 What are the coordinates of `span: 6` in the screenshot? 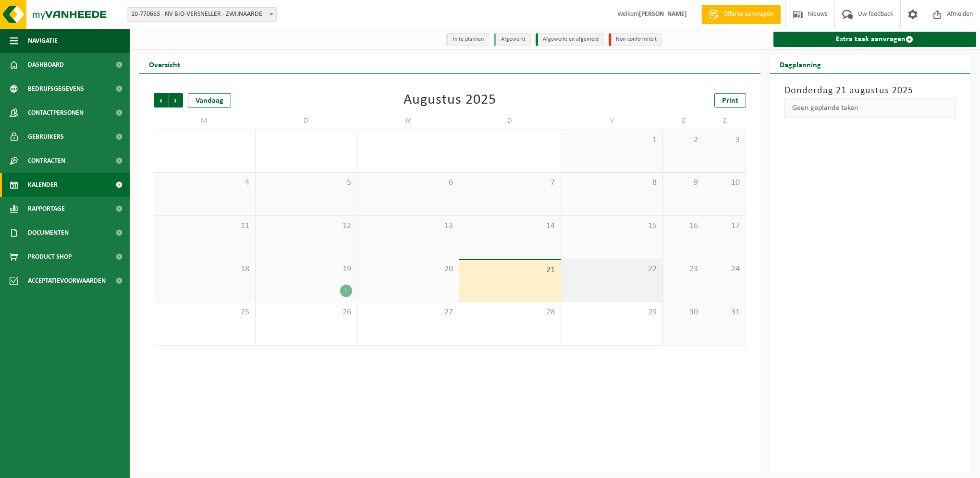 It's located at (408, 183).